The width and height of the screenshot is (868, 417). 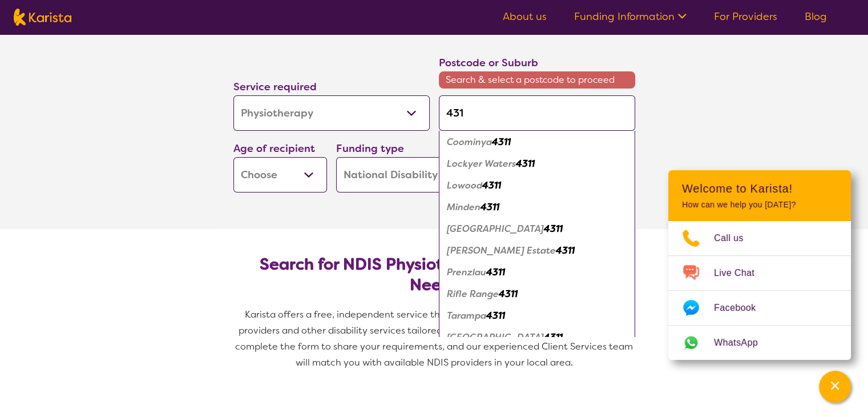 What do you see at coordinates (815, 16) in the screenshot?
I see `a: Blog` at bounding box center [815, 16].